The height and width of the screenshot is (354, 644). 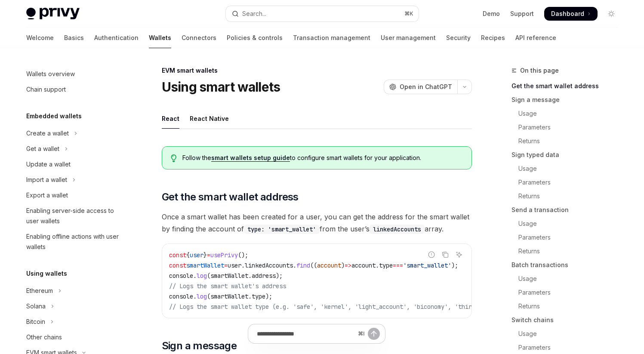 I want to click on a: Sign typed data, so click(x=568, y=155).